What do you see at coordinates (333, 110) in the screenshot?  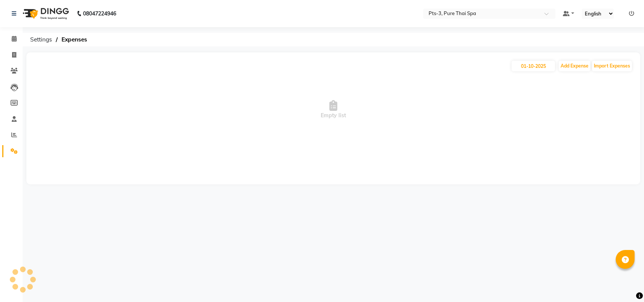 I see `span: Empty list` at bounding box center [333, 110].